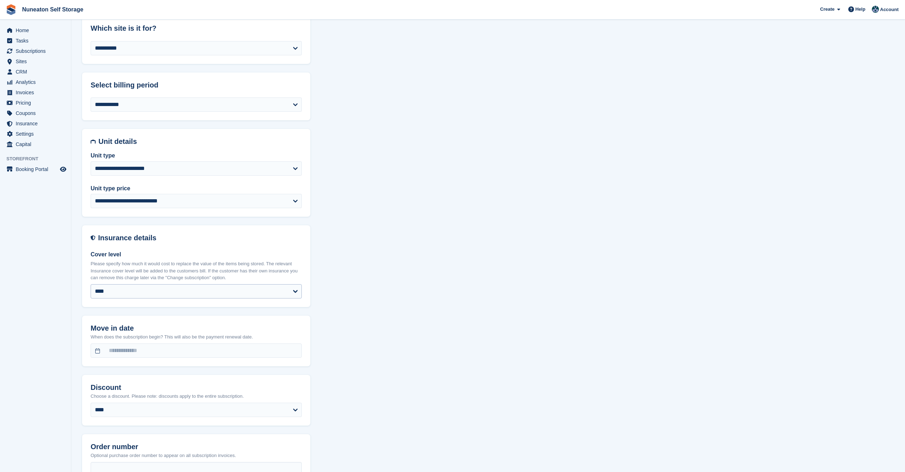 This screenshot has height=472, width=905. I want to click on span: Create, so click(827, 9).